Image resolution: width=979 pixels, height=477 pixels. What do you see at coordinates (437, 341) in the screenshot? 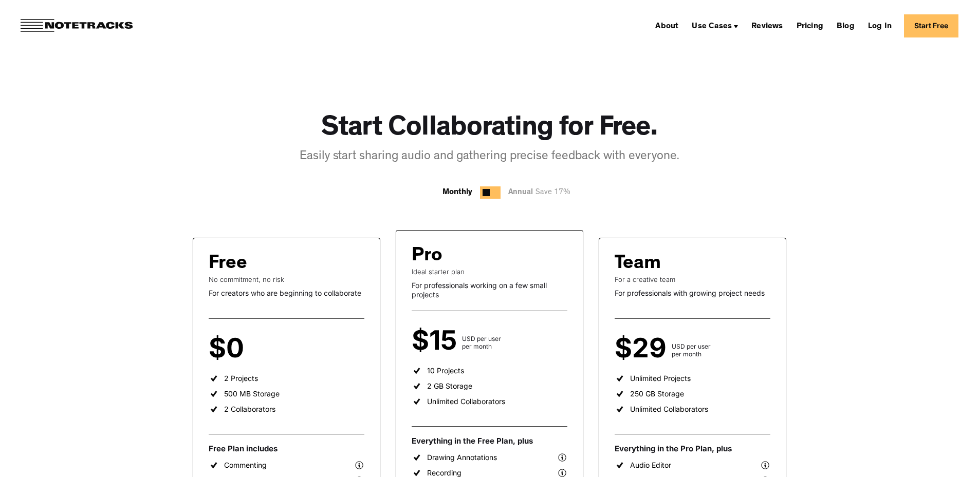
I see `div: $15` at bounding box center [437, 341].